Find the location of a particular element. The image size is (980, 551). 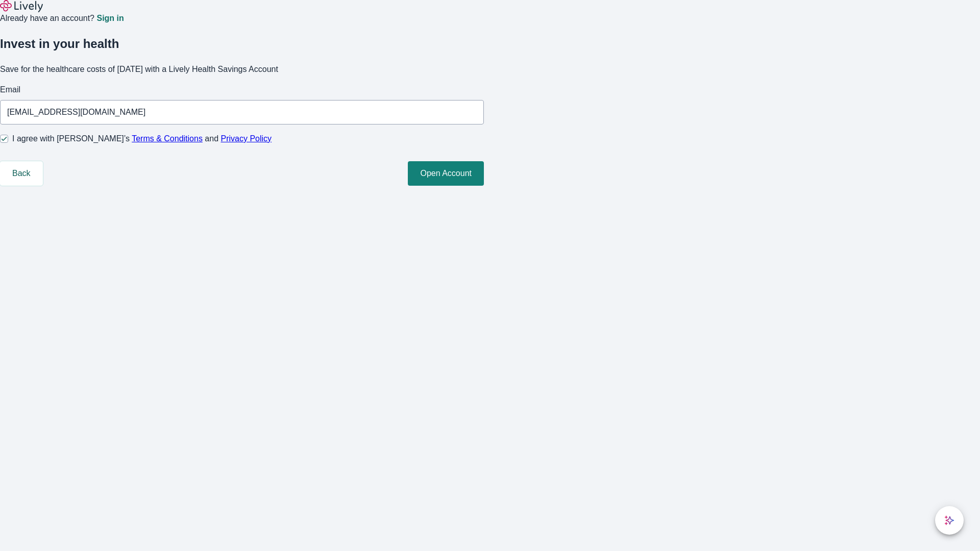

div: Sign in is located at coordinates (110, 19).